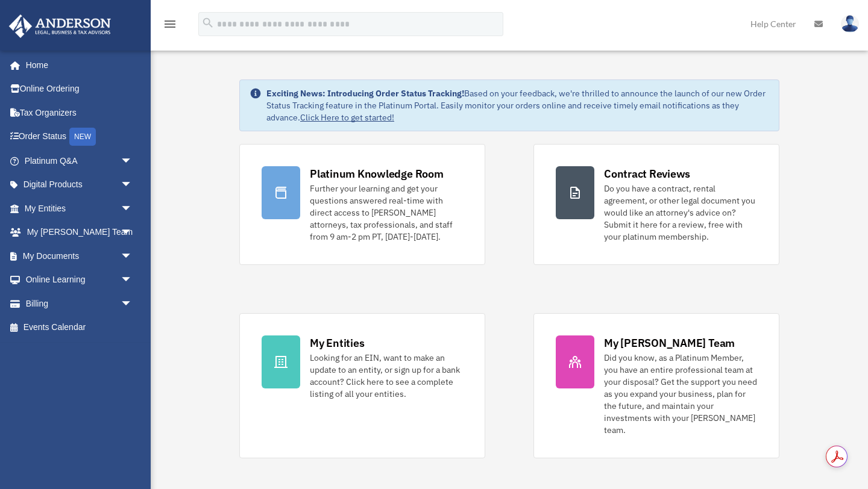 Image resolution: width=868 pixels, height=489 pixels. What do you see at coordinates (170, 26) in the screenshot?
I see `a: menu` at bounding box center [170, 26].